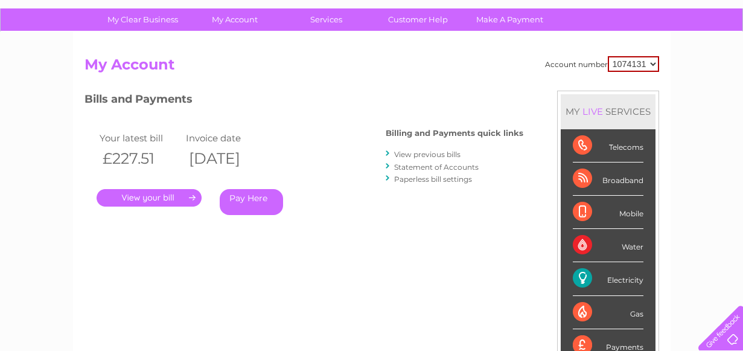  What do you see at coordinates (678, 56) in the screenshot?
I see `a: Contact` at bounding box center [678, 56].